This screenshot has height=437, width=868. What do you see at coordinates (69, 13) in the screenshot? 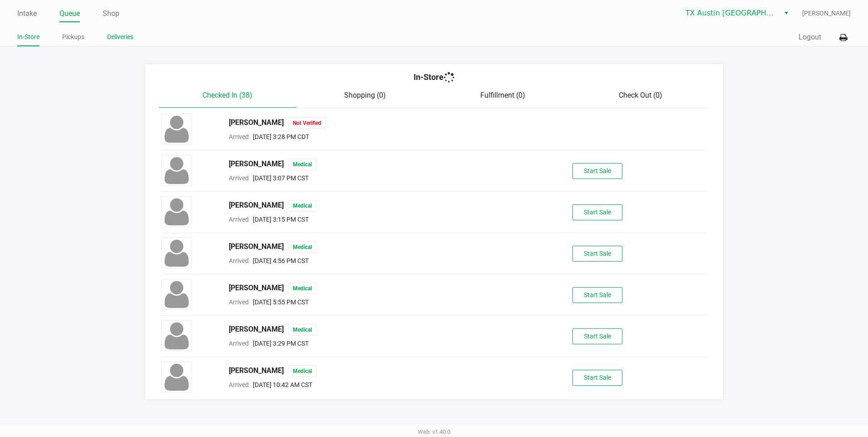
I see `a: Queue` at bounding box center [69, 13].